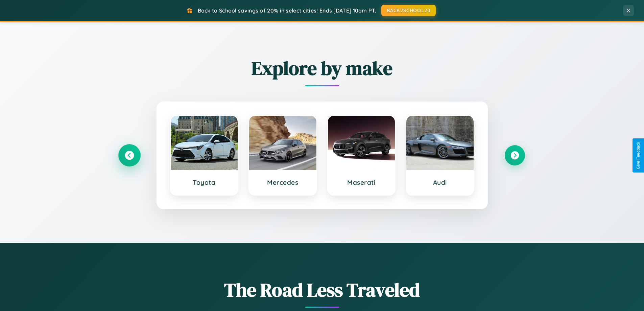 Image resolution: width=644 pixels, height=311 pixels. Describe the element at coordinates (638, 155) in the screenshot. I see `div: Give Feedback` at that location.